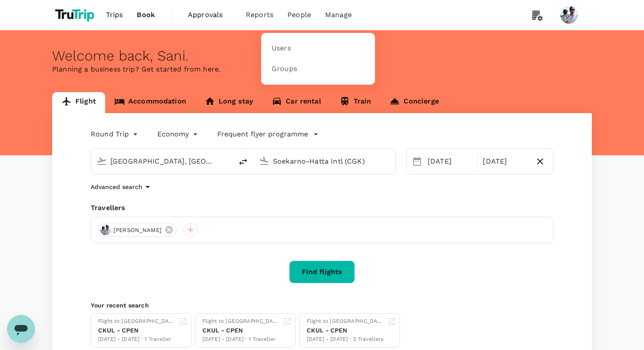 The width and height of the screenshot is (644, 350). I want to click on button: Advanced search, so click(122, 187).